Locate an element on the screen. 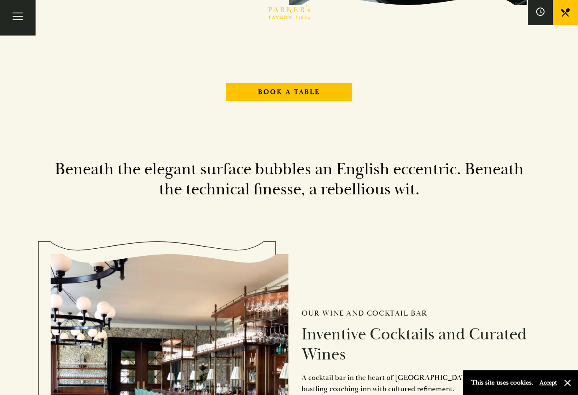 The height and width of the screenshot is (395, 578). p: This site uses cookies. is located at coordinates (502, 383).